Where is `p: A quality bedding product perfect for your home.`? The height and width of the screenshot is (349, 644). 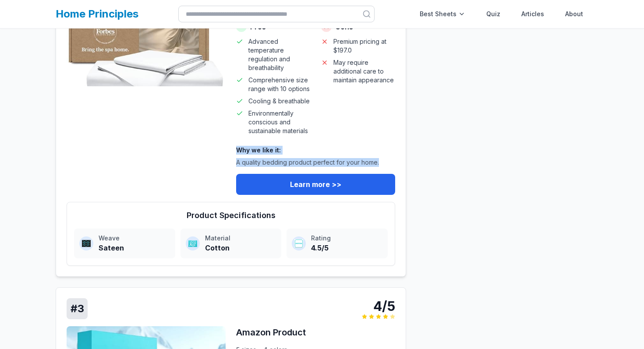 p: A quality bedding product perfect for your home. is located at coordinates (315, 162).